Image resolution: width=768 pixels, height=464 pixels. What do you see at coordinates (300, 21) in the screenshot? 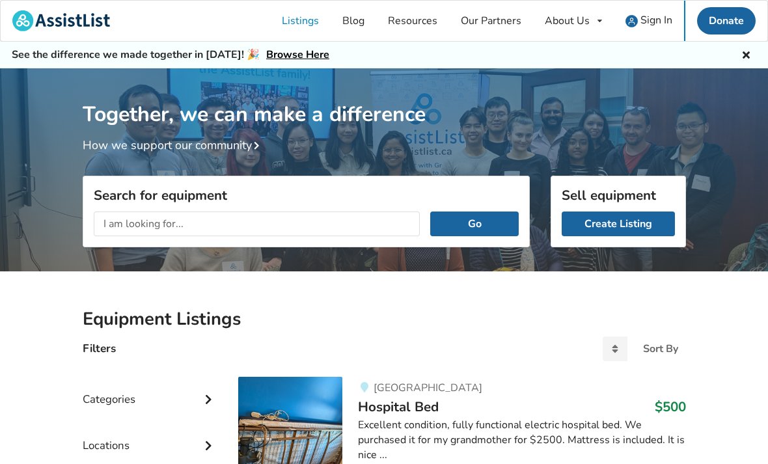
I see `a: Listings` at bounding box center [300, 21].